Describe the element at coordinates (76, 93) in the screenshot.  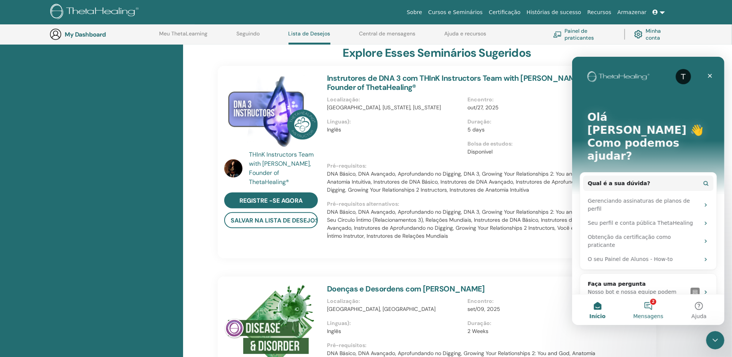
I see `p: Como podemos ajudar?` at that location.